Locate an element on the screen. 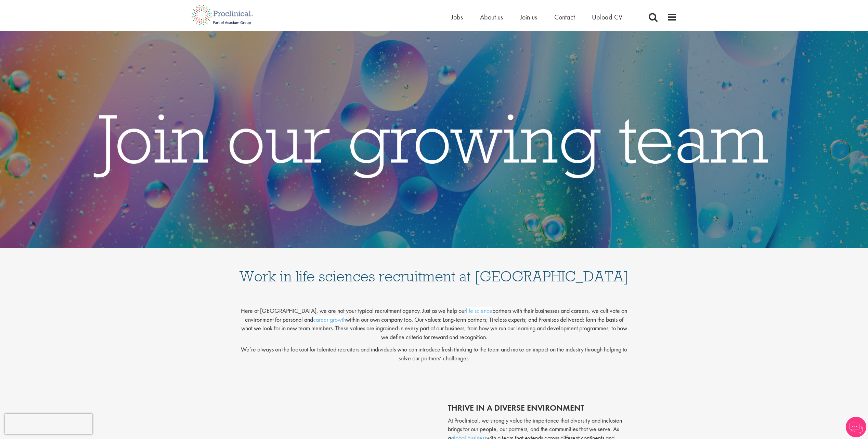 The image size is (868, 439). a: Upload CV is located at coordinates (607, 17).